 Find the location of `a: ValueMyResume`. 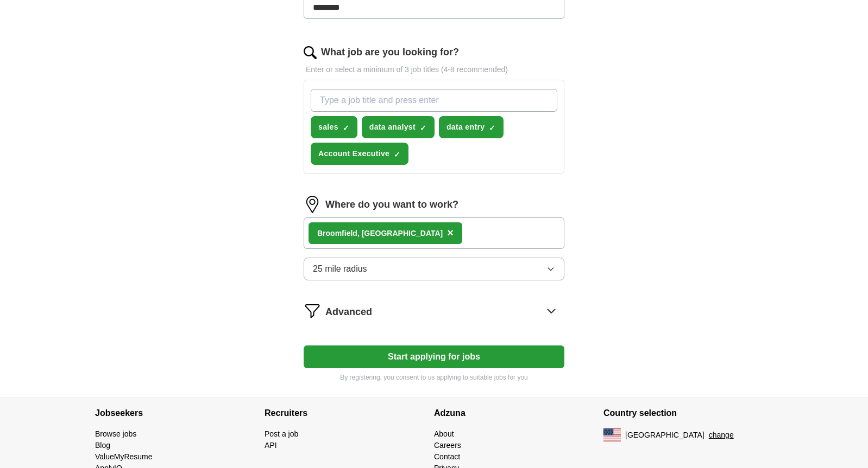

a: ValueMyResume is located at coordinates (124, 457).